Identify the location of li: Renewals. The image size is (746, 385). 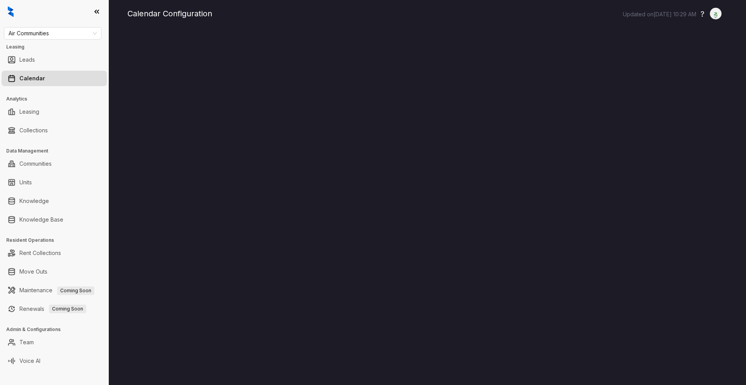
(54, 309).